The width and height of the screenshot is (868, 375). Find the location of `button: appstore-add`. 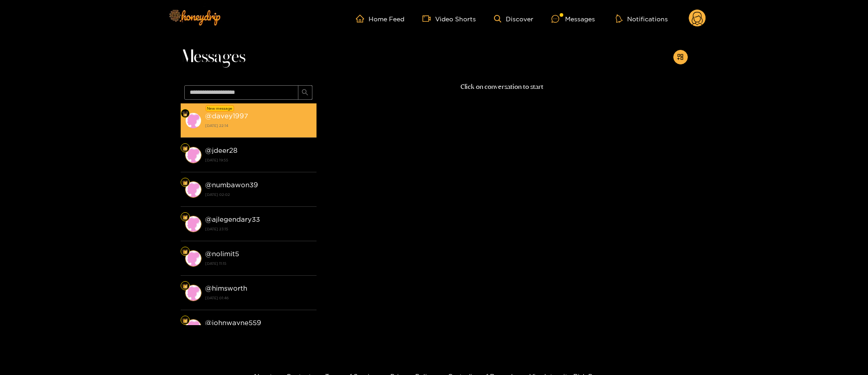

button: appstore-add is located at coordinates (680, 57).